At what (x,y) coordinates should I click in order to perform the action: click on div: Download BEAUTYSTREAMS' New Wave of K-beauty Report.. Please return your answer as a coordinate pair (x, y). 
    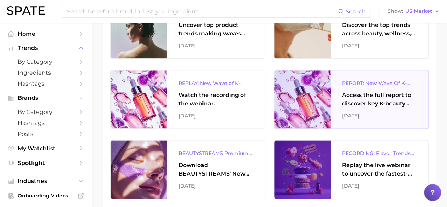
    Looking at the image, I should click on (216, 169).